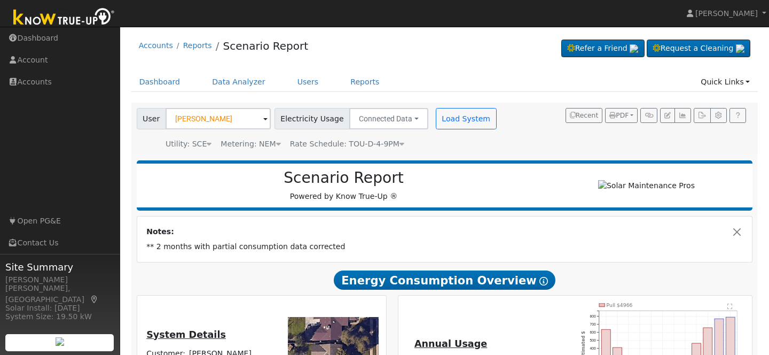 Image resolution: width=769 pixels, height=355 pixels. What do you see at coordinates (60, 266) in the screenshot?
I see `span: Site Summary` at bounding box center [60, 266].